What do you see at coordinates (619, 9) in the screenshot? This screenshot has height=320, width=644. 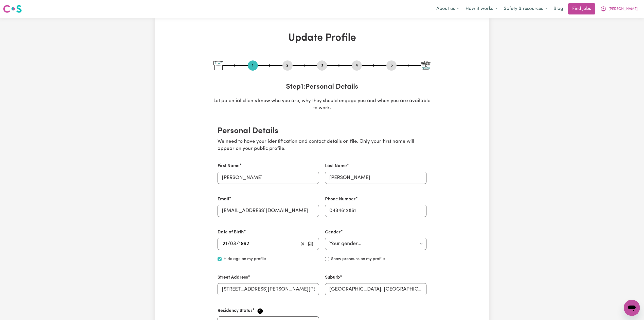 I see `button: My Account` at bounding box center [619, 9].